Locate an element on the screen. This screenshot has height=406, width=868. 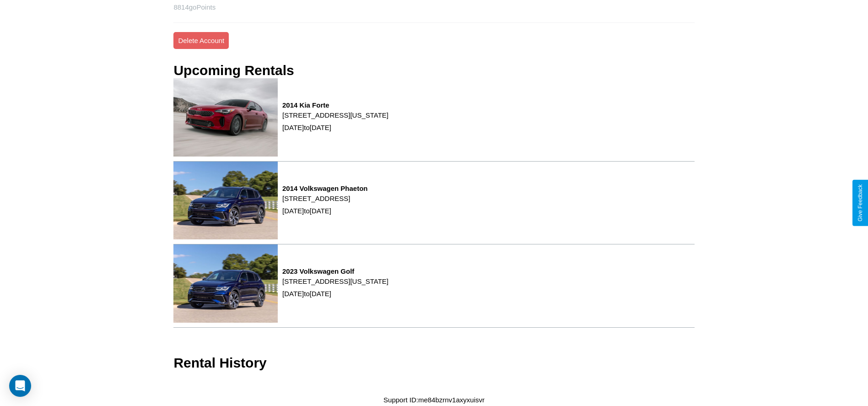
h3: Upcoming Rentals is located at coordinates (234, 71).